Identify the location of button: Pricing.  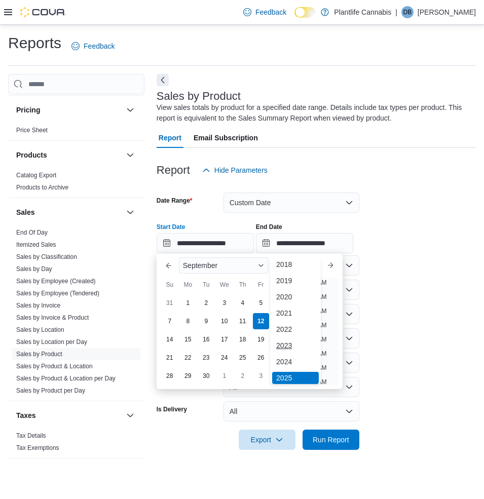
(69, 110).